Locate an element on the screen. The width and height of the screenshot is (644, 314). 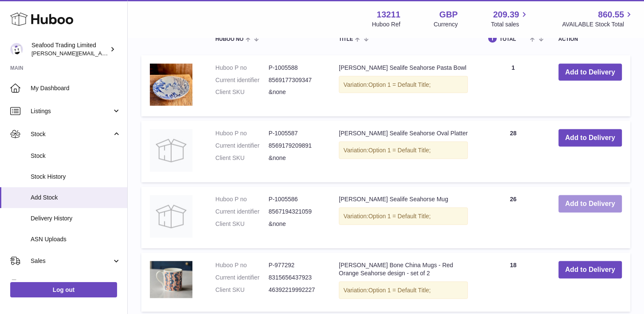
dd: P-1005586 is located at coordinates (295, 198).